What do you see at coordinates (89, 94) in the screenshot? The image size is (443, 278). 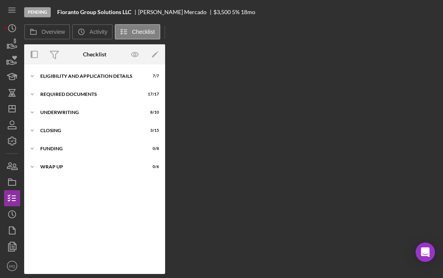 I see `div: Required Documents` at bounding box center [89, 94].